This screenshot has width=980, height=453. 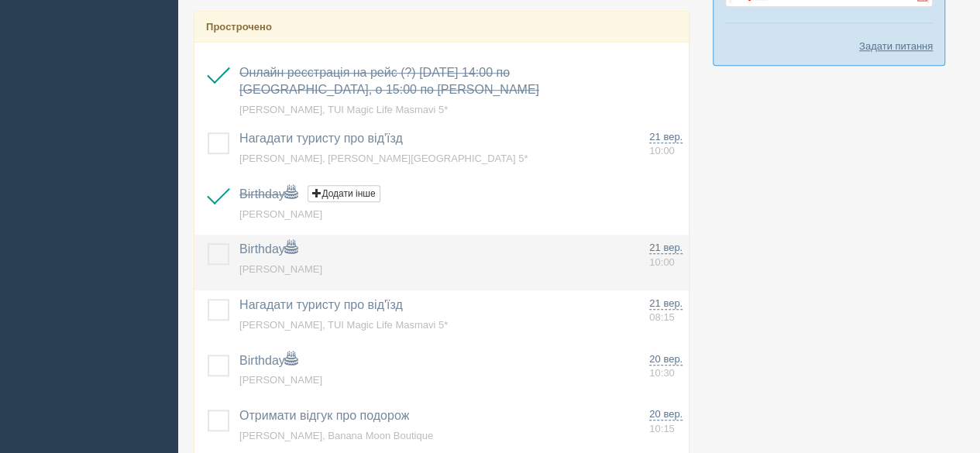 What do you see at coordinates (661, 317) in the screenshot?
I see `span: 08:15` at bounding box center [661, 317].